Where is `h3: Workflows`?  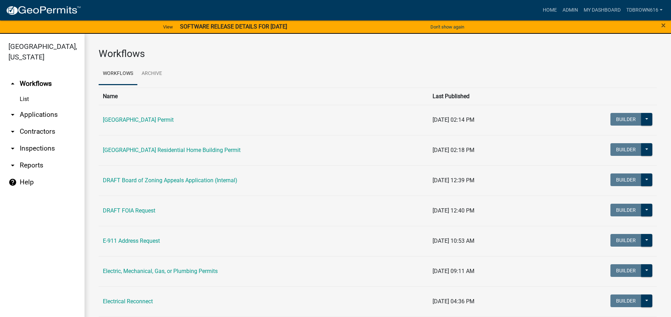 h3: Workflows is located at coordinates (377, 54).